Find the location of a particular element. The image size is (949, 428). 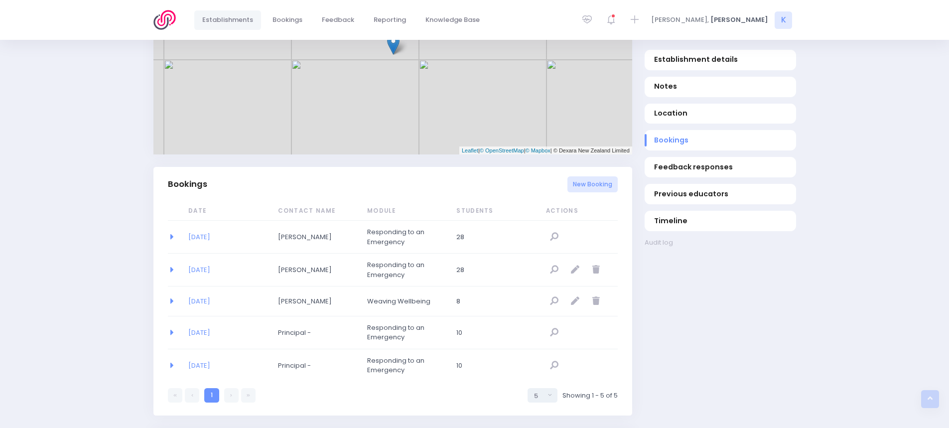

td: Weaving Wellbeing is located at coordinates (405, 301).